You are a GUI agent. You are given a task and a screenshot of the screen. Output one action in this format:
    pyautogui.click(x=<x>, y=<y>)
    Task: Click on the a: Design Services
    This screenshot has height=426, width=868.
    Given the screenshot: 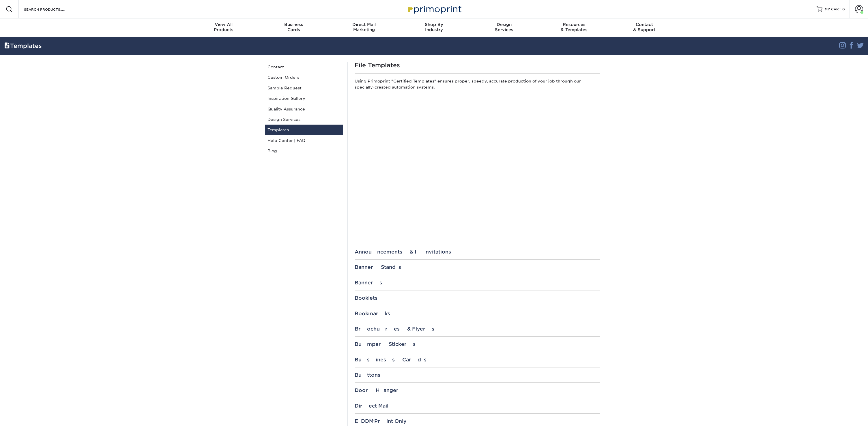 What is the action you would take?
    pyautogui.click(x=304, y=120)
    